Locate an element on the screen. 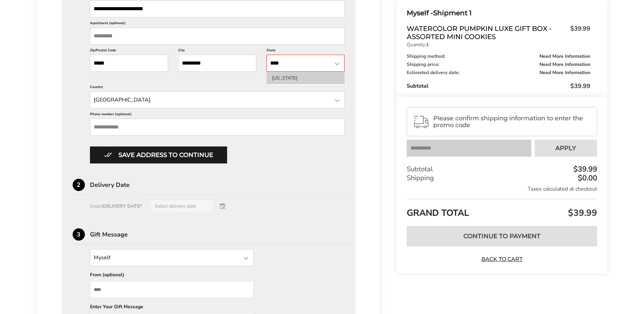 This screenshot has height=314, width=644. span: Myself - is located at coordinates (420, 13).